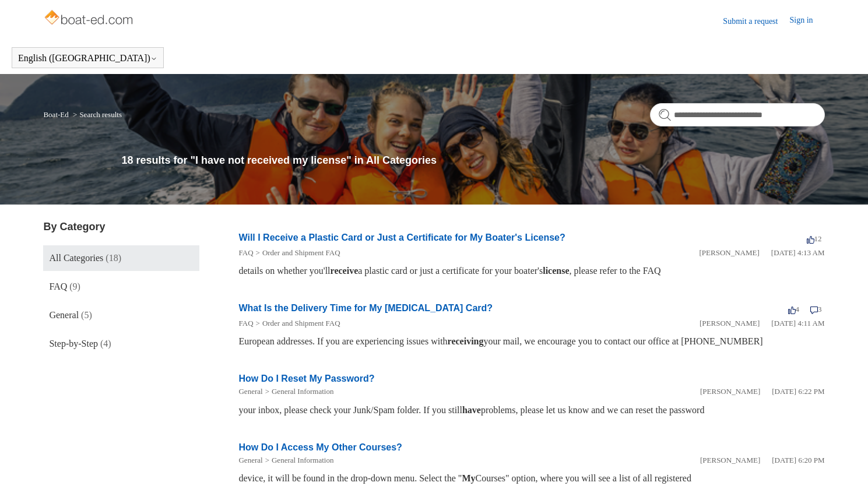 The width and height of the screenshot is (868, 486). What do you see at coordinates (121, 259) in the screenshot?
I see `a: All Categories (18)` at bounding box center [121, 259].